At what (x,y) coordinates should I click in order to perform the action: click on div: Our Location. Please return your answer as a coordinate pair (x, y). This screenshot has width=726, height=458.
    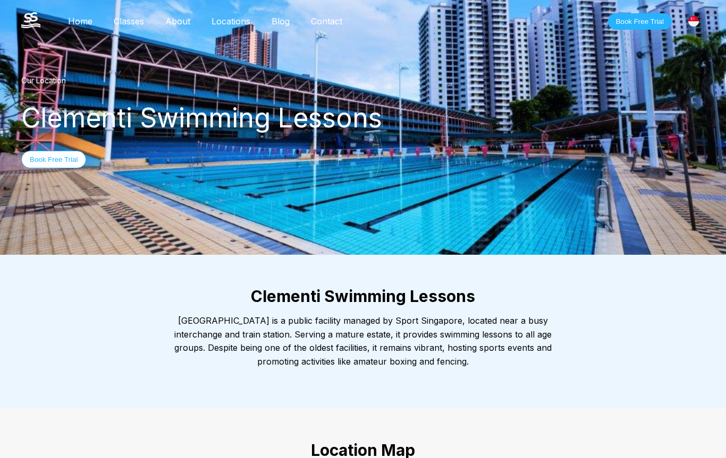
    Looking at the image, I should click on (363, 80).